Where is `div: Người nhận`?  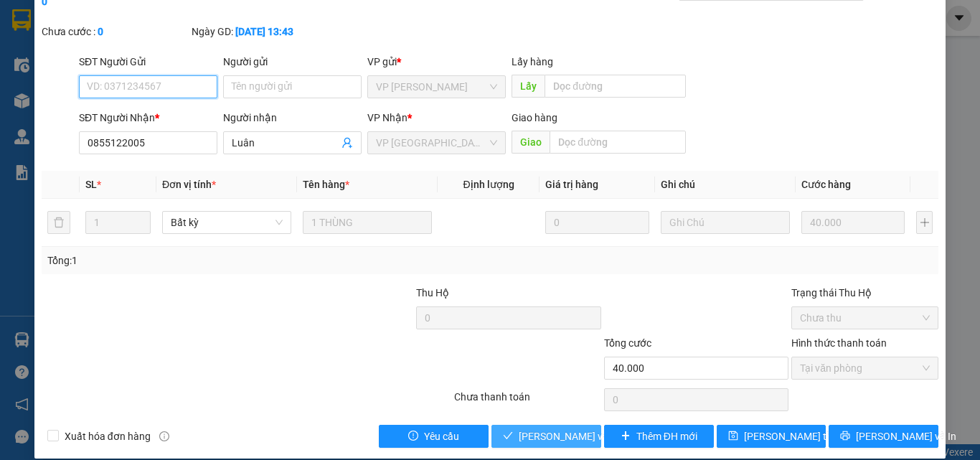
div: Người nhận is located at coordinates (292, 118).